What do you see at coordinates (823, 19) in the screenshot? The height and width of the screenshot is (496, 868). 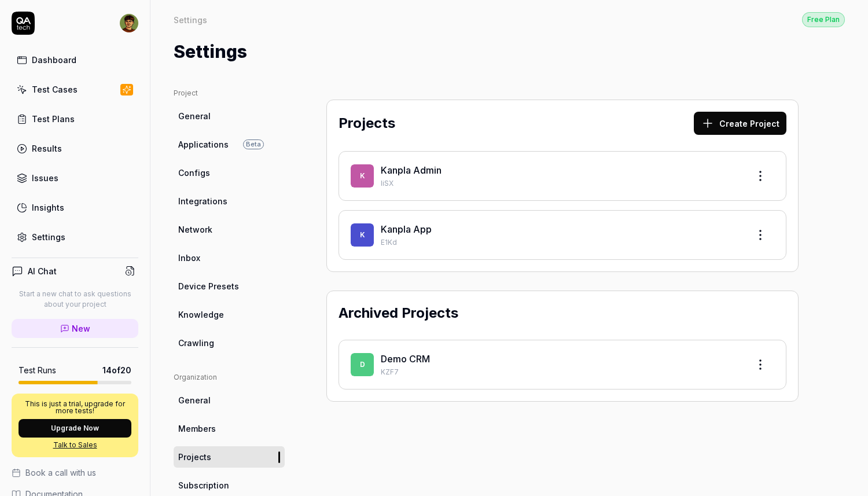 I see `a: Free Plan` at bounding box center [823, 19].